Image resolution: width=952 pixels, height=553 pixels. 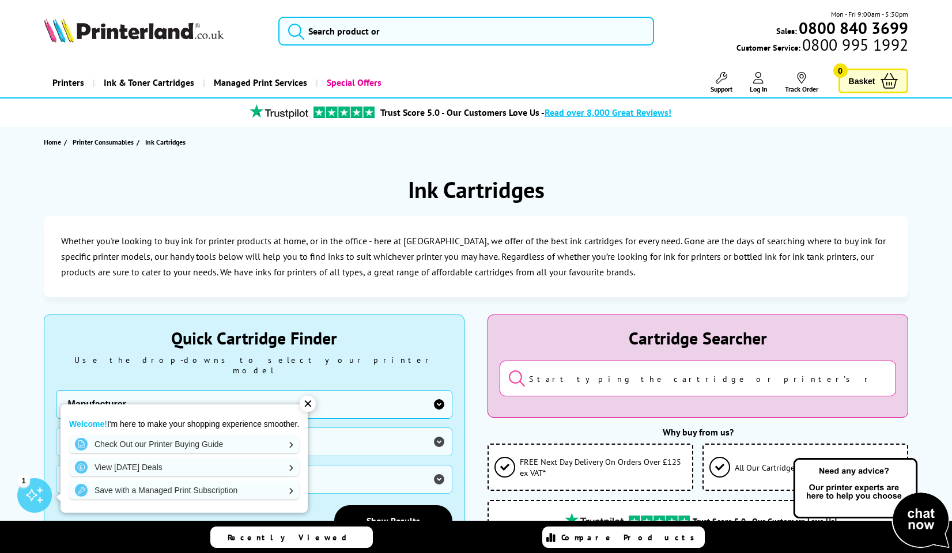 What do you see at coordinates (631, 538) in the screenshot?
I see `span: Compare Products` at bounding box center [631, 538].